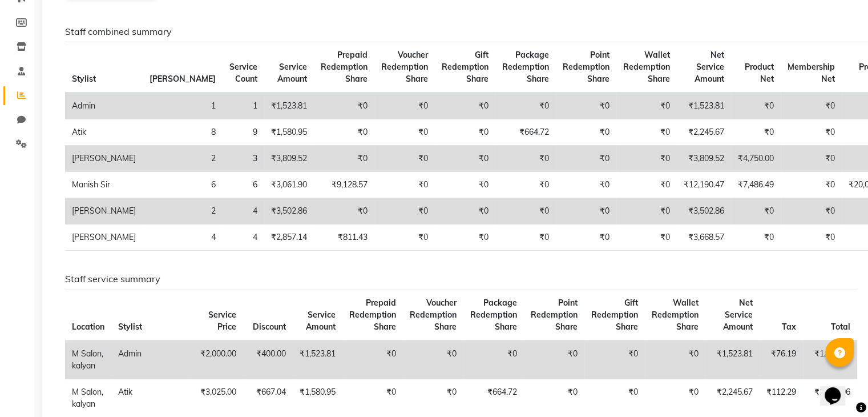 The image size is (868, 417). Describe the element at coordinates (130, 326) in the screenshot. I see `span: Stylist` at that location.